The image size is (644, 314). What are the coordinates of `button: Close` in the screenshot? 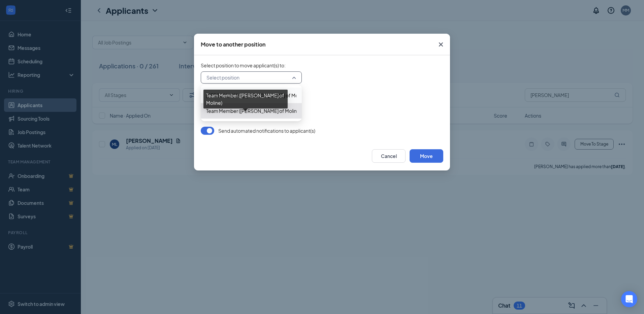 It's located at (441, 45).